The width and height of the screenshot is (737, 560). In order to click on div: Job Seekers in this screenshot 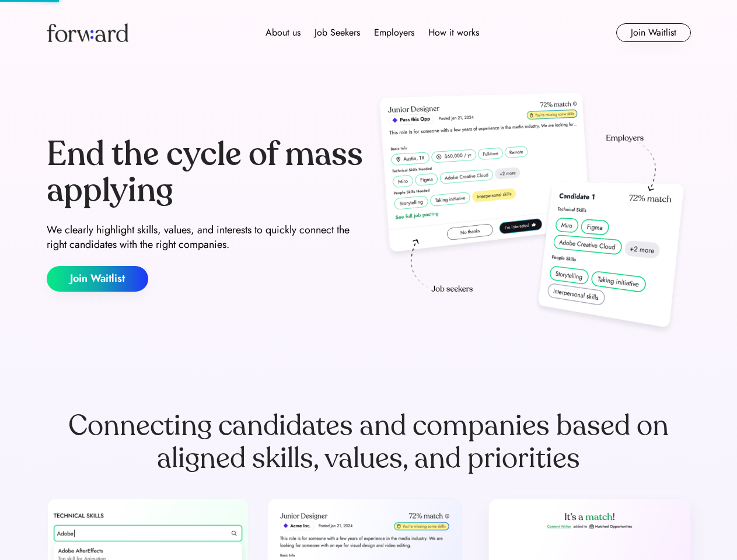, I will do `click(337, 33)`.